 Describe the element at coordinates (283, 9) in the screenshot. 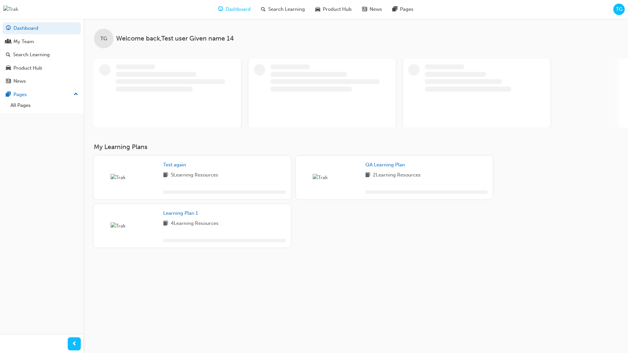

I see `a: search-iconSearch Learning` at that location.